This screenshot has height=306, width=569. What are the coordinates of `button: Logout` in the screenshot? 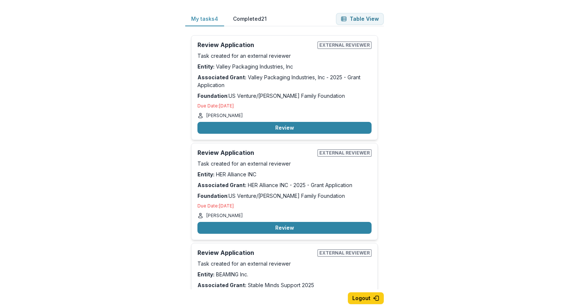 It's located at (366, 298).